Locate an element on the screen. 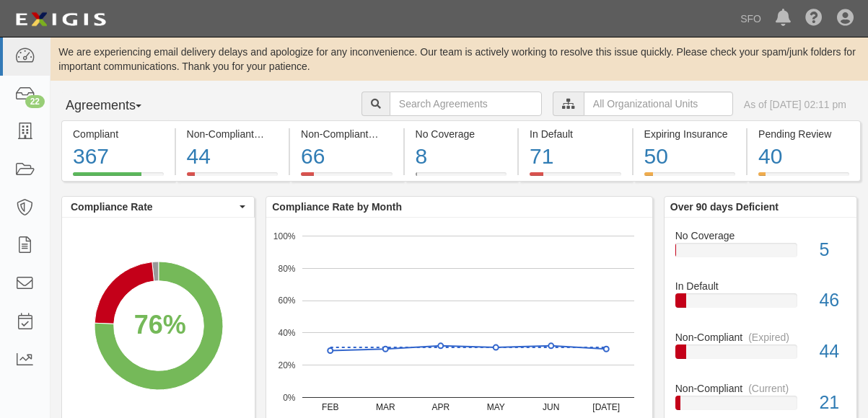 Image resolution: width=868 pixels, height=418 pixels. img: logo-5460c22ac91f19d4615b14bd174203de0afe785f0fc80cf4dbbc73dc1793850b.png is located at coordinates (61, 20).